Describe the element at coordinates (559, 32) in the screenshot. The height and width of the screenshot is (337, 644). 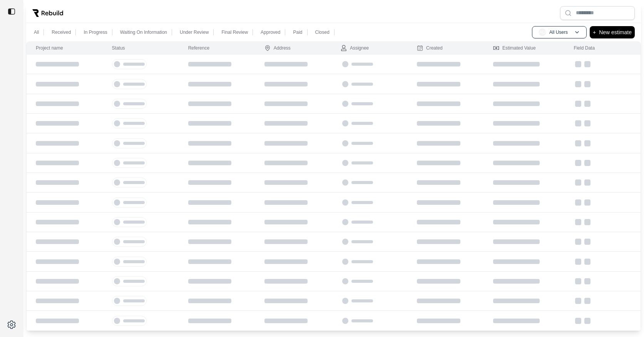
I see `p: All Users` at that location.